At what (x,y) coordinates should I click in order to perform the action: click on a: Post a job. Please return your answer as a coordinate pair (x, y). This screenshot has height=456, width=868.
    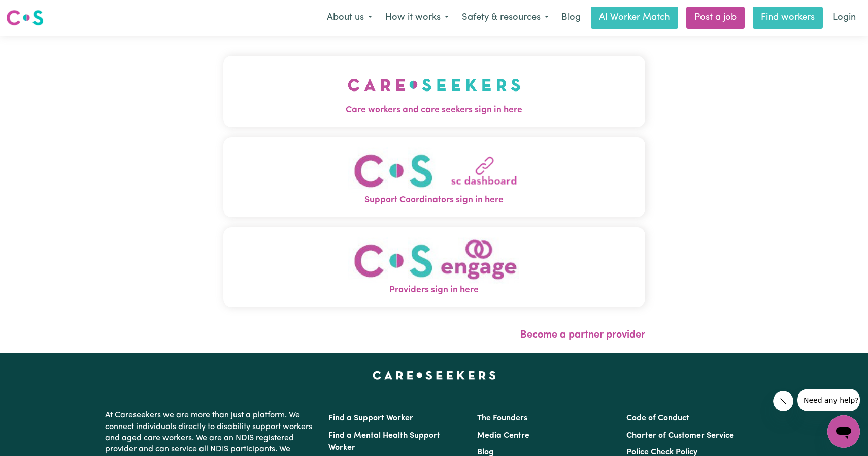
    Looking at the image, I should click on (715, 18).